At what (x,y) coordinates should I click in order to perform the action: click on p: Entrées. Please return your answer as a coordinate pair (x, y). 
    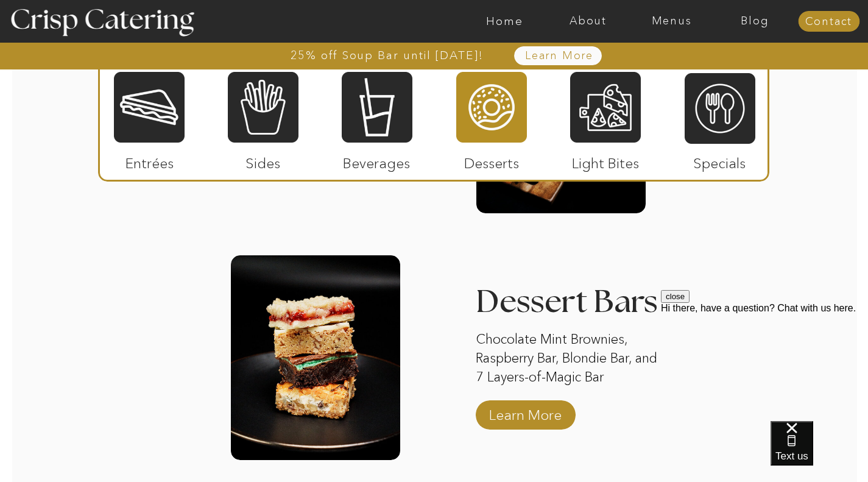
    Looking at the image, I should click on (149, 160).